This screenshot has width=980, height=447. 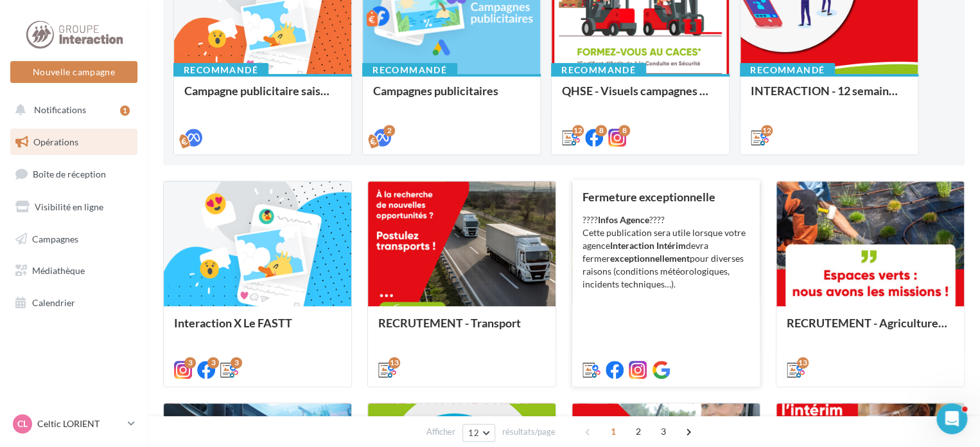 What do you see at coordinates (69, 206) in the screenshot?
I see `span: Visibilité en ligne` at bounding box center [69, 206].